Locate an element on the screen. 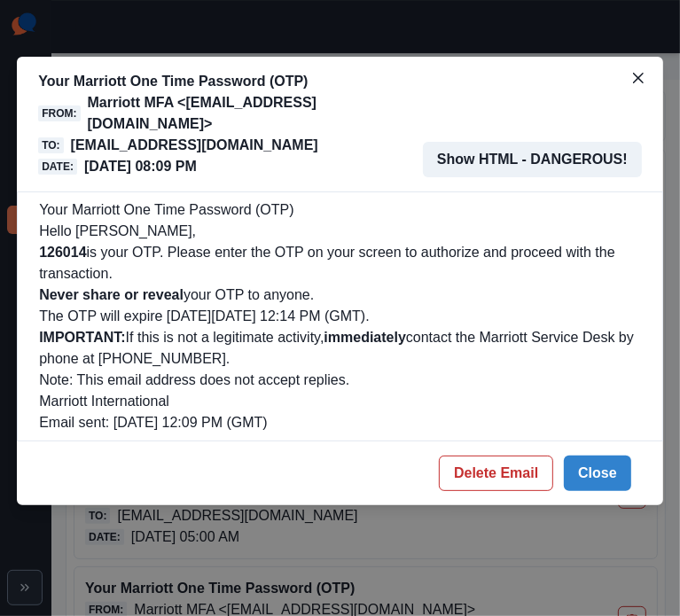 Image resolution: width=680 pixels, height=616 pixels. button: Delete Email is located at coordinates (495, 473).